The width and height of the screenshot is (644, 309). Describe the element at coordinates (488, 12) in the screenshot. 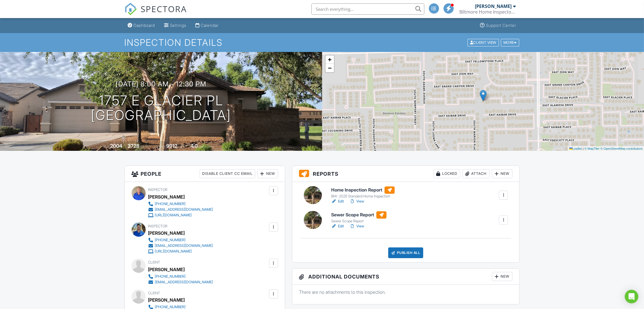

I see `div: Biltmore Home Inspectors, LLC` at that location.